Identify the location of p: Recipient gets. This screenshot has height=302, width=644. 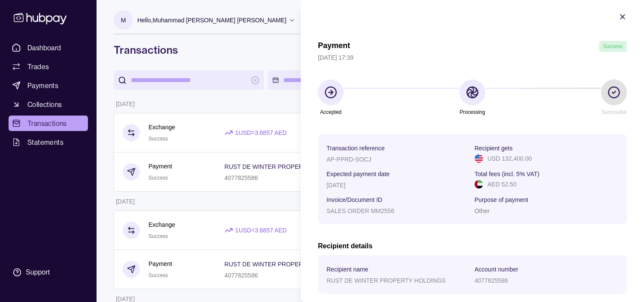
(494, 148).